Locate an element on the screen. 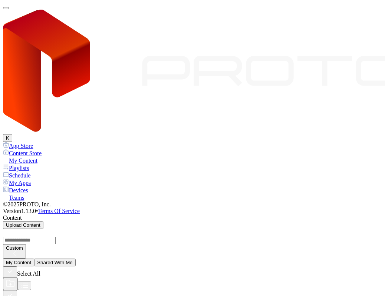 The width and height of the screenshot is (385, 296). button: My Content is located at coordinates (19, 262).